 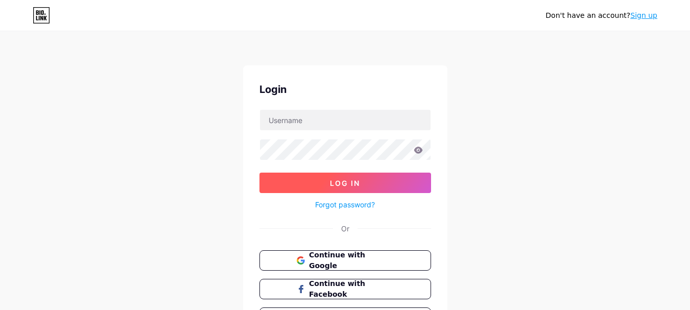 I want to click on button: Log In, so click(x=345, y=183).